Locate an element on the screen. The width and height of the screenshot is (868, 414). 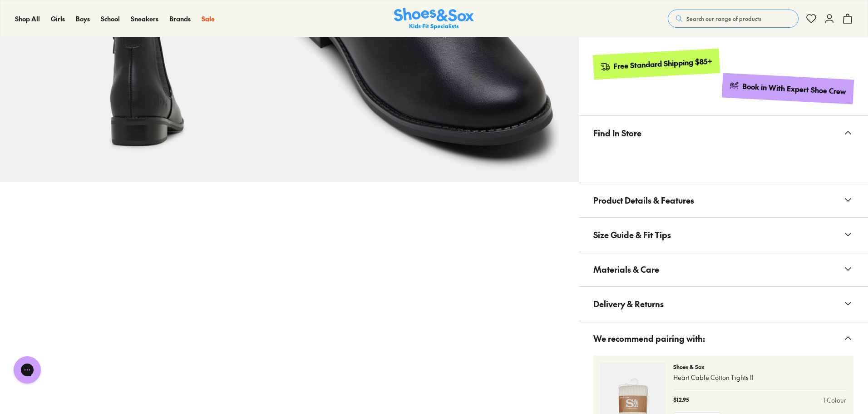
span: Sneakers is located at coordinates (145, 19).